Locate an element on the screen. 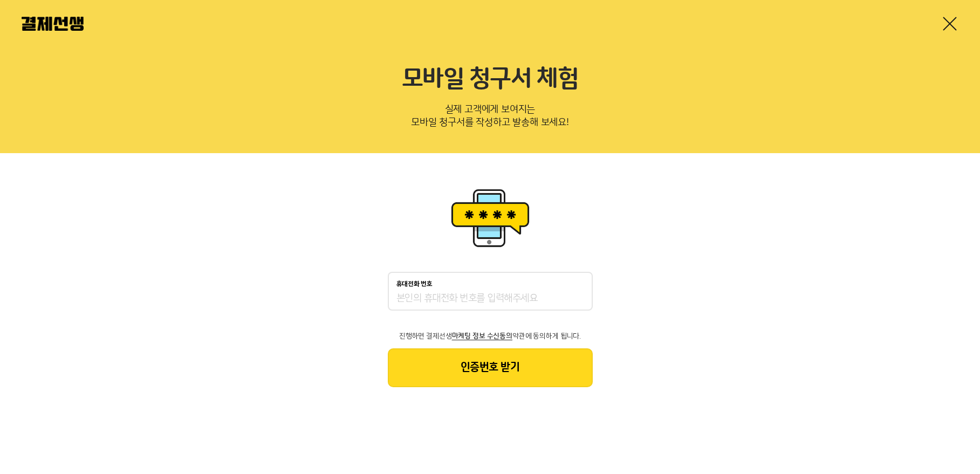 This screenshot has width=980, height=474. p: 실제 고객에게 보여지는 모바일 청구서를 작성하고 발송해 보세요! is located at coordinates (489, 118).